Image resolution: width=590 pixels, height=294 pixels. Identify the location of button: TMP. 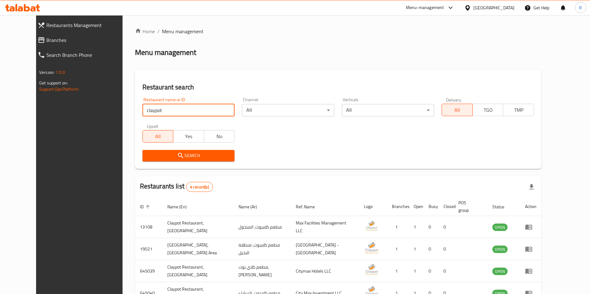
(518, 110).